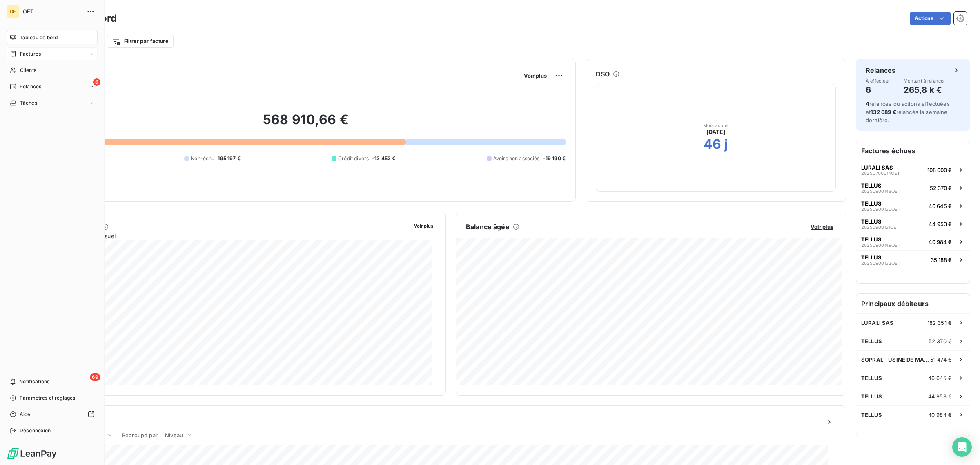 The image size is (980, 465). I want to click on button: Filtrer par facture, so click(140, 41).